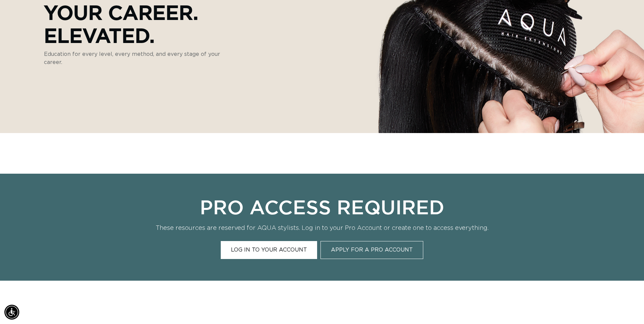  What do you see at coordinates (322, 228) in the screenshot?
I see `p: These resources are reserved for AQUA stylists. Log in to your Pro Account or create one to acces...` at bounding box center [322, 228].